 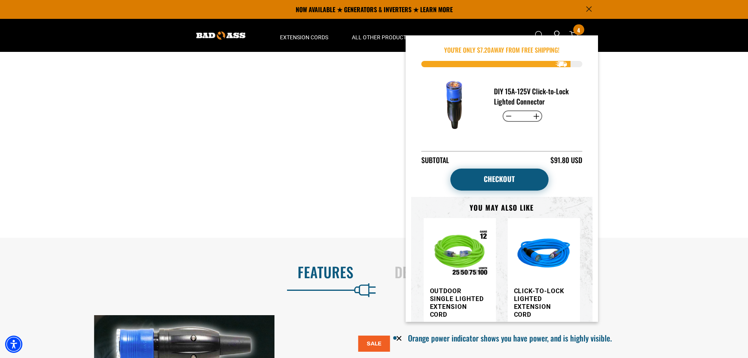 What do you see at coordinates (185, 272) in the screenshot?
I see `h2: Features` at bounding box center [185, 272].